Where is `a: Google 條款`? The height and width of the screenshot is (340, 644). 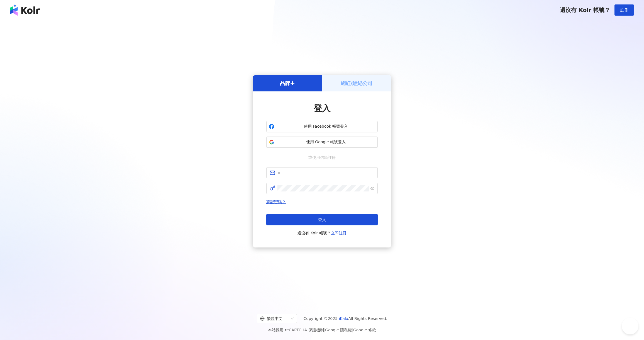 a: Google 條款 is located at coordinates (365, 330).